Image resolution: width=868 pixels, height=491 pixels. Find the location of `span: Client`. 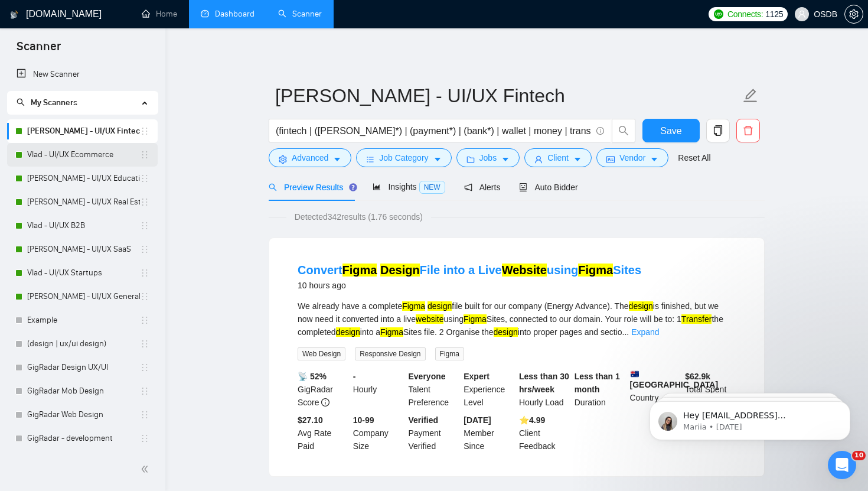

span: Client is located at coordinates (558, 158).